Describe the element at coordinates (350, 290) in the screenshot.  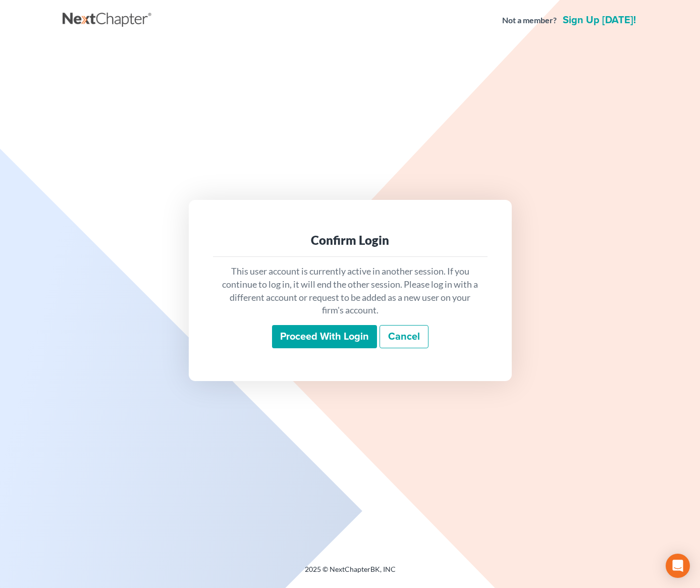
I see `p: This user account is currently active in another session. If you continue to log in, it will end ...` at that location.